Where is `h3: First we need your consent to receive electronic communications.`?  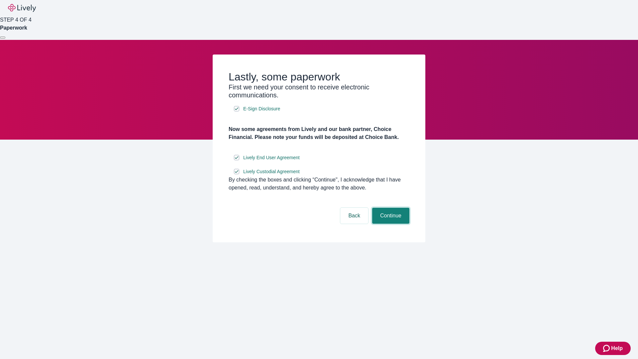 h3: First we need your consent to receive electronic communications. is located at coordinates (319, 91).